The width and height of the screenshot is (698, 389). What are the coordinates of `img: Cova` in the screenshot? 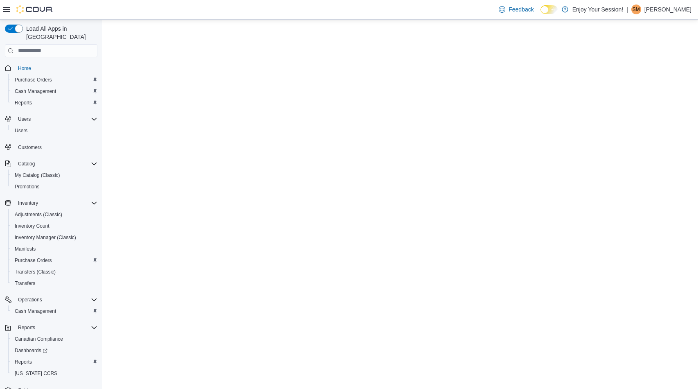 It's located at (35, 9).